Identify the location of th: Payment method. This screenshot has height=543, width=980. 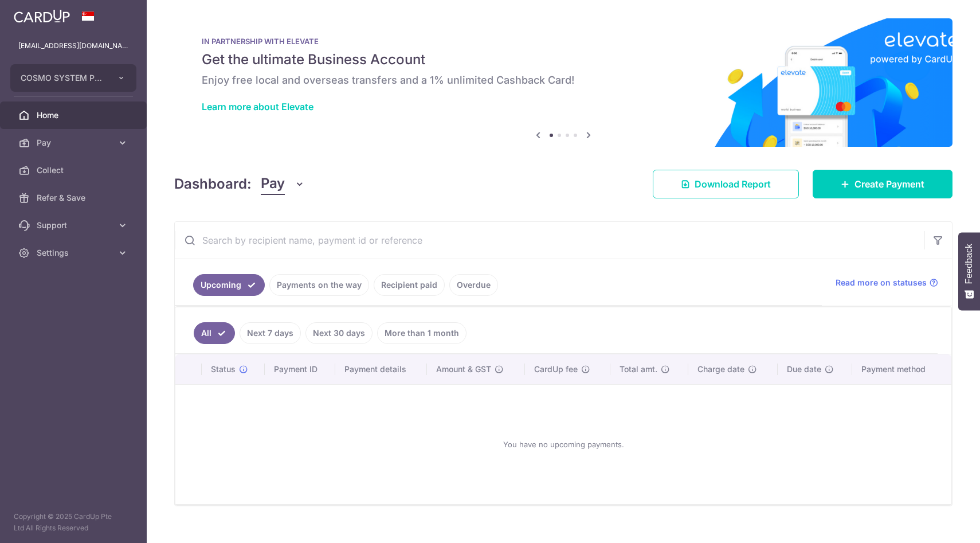
(901, 369).